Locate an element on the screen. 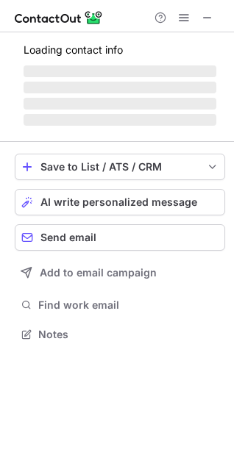 This screenshot has height=469, width=234. div: Save to List / ATS / CRM is located at coordinates (120, 167).